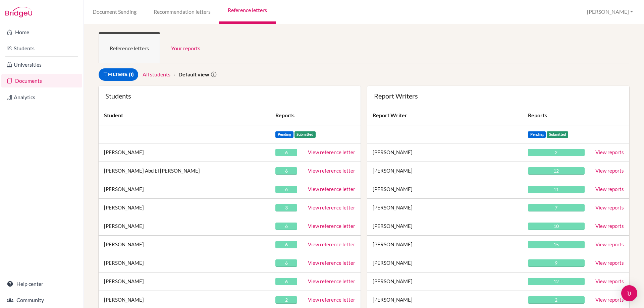 The image size is (644, 308). Describe the element at coordinates (42, 64) in the screenshot. I see `a: Universities` at that location.